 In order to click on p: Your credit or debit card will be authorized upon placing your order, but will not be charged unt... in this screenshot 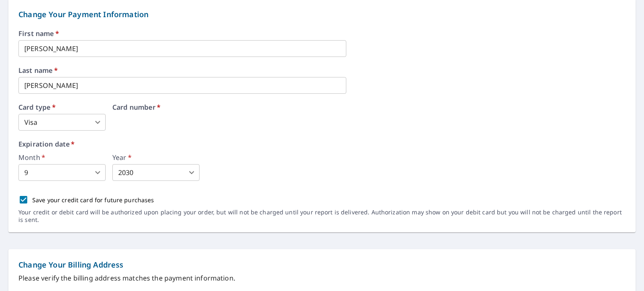, I will do `click(322, 216)`.